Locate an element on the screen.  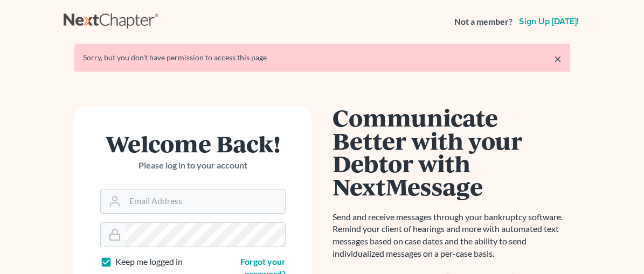
label: Keep me logged in is located at coordinates (149, 262).